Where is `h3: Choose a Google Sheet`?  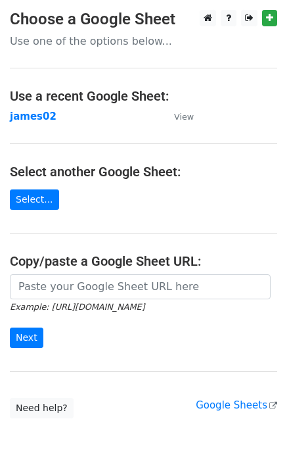
h3: Choose a Google Sheet is located at coordinates (143, 19).